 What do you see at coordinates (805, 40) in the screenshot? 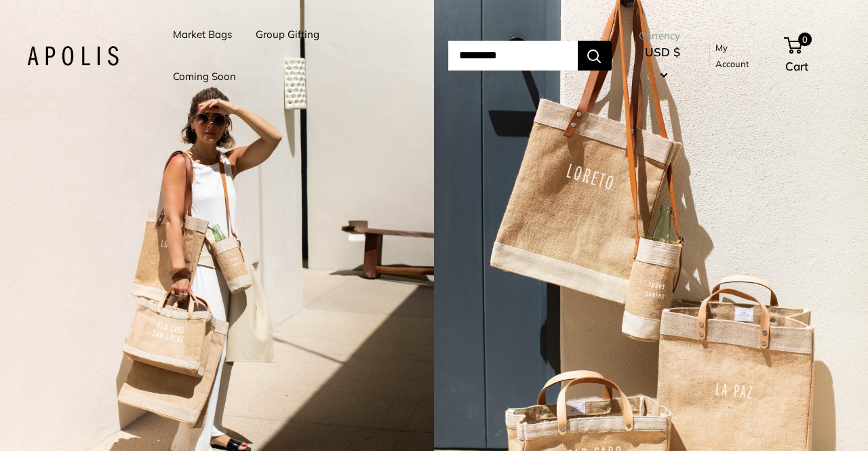
I see `span: 0` at bounding box center [805, 40].